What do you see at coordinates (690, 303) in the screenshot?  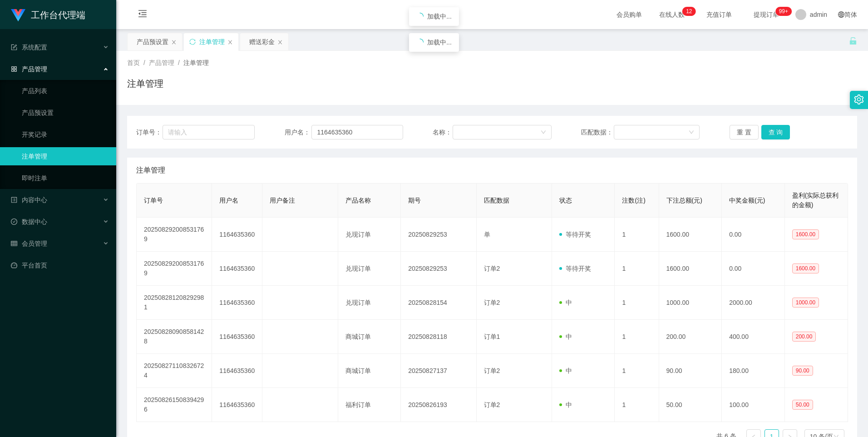 I see `td: 1000.00` at bounding box center [690, 303].